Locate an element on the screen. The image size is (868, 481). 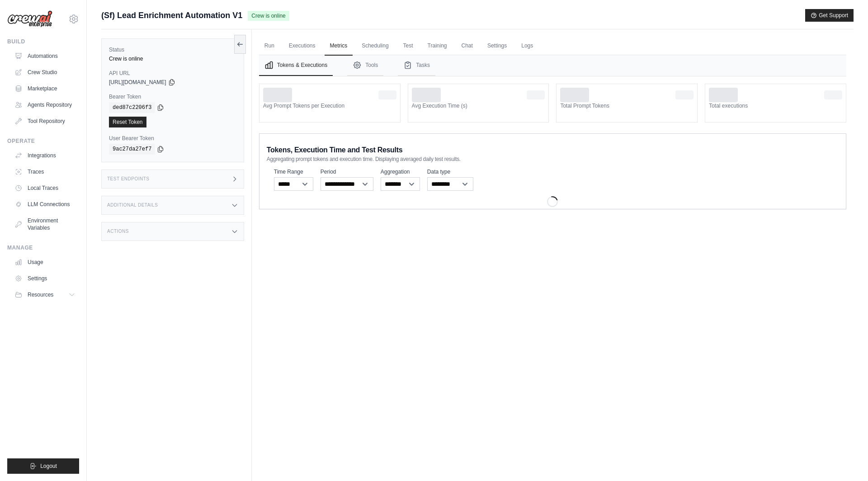
span: Crew is online is located at coordinates (268, 16).